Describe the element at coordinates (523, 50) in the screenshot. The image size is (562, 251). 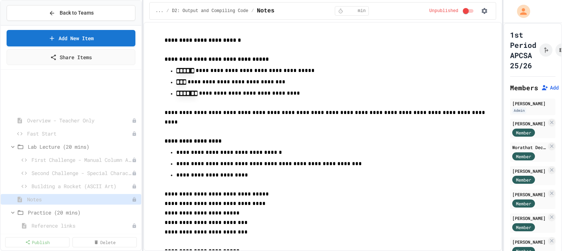
I see `h1: 1st Period APCSA 25/26` at that location.